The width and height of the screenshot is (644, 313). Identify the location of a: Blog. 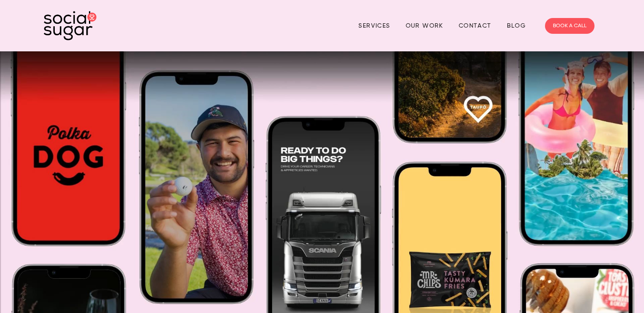
(517, 25).